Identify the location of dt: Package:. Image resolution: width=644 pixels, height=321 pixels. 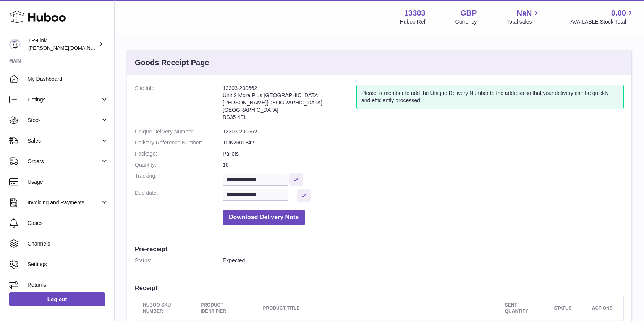
(179, 154).